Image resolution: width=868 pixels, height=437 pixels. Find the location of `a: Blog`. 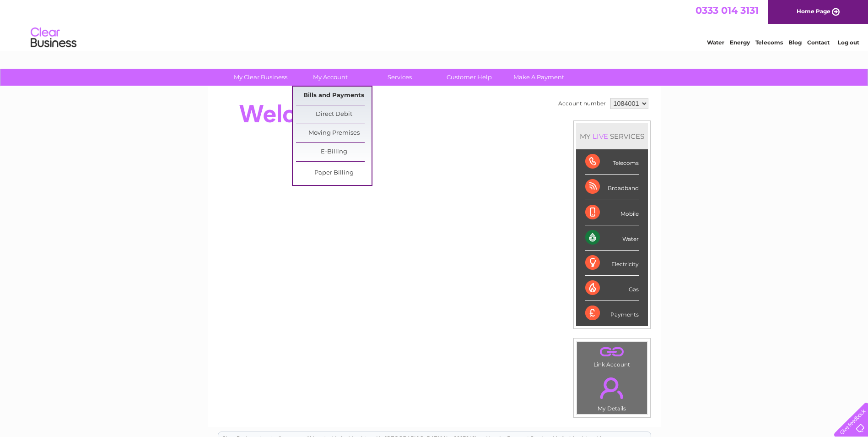

a: Blog is located at coordinates (795, 42).